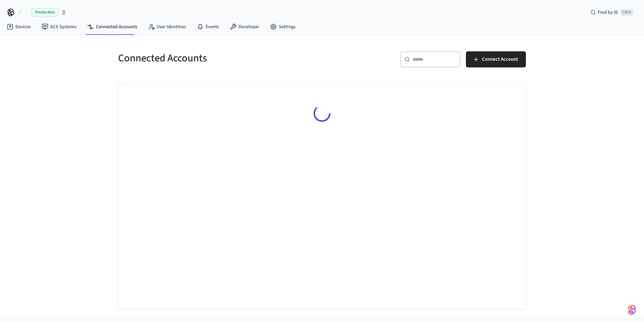 This screenshot has width=644, height=322. What do you see at coordinates (167, 27) in the screenshot?
I see `a: User Identities` at bounding box center [167, 27].